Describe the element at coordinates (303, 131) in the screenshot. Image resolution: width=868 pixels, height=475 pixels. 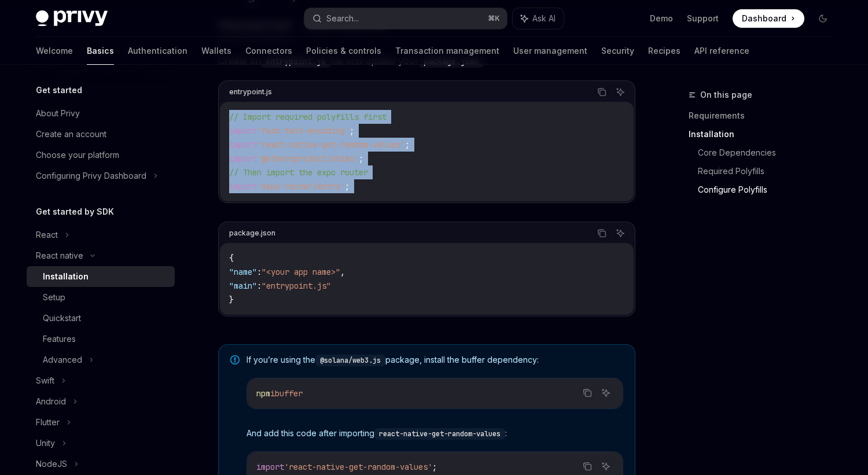
I see `span: 'fast-text-encoding'` at that location.